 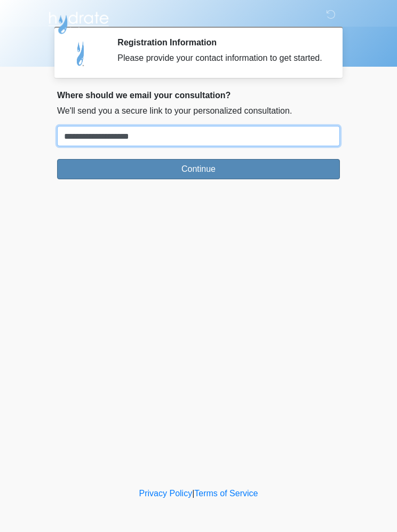 I want to click on p: We'll send you a secure link to your personalized consultation., so click(x=198, y=111).